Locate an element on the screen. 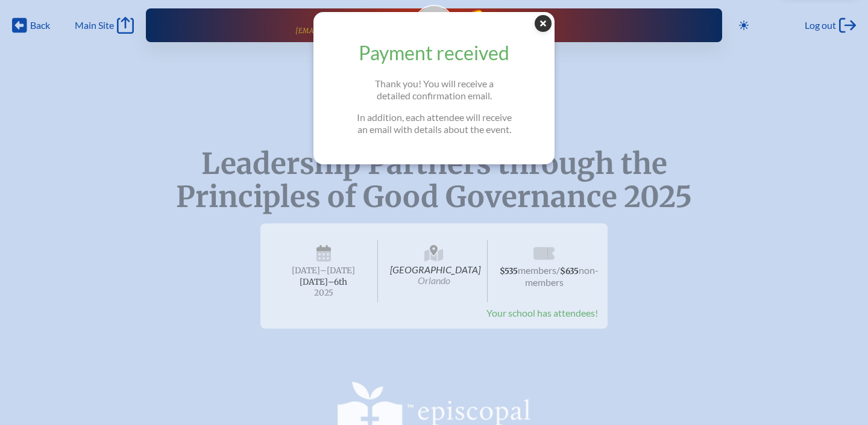 This screenshot has height=425, width=868. img: Gravatar is located at coordinates (434, 26).